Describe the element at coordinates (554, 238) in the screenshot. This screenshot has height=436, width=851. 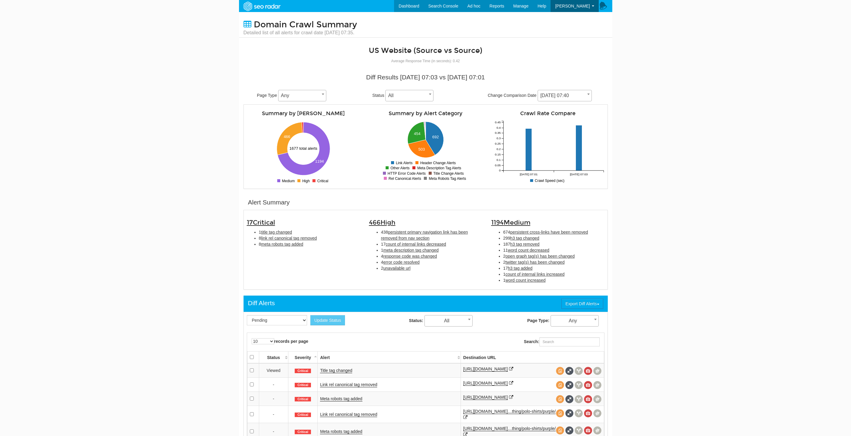
I see `li: 299` at that location.